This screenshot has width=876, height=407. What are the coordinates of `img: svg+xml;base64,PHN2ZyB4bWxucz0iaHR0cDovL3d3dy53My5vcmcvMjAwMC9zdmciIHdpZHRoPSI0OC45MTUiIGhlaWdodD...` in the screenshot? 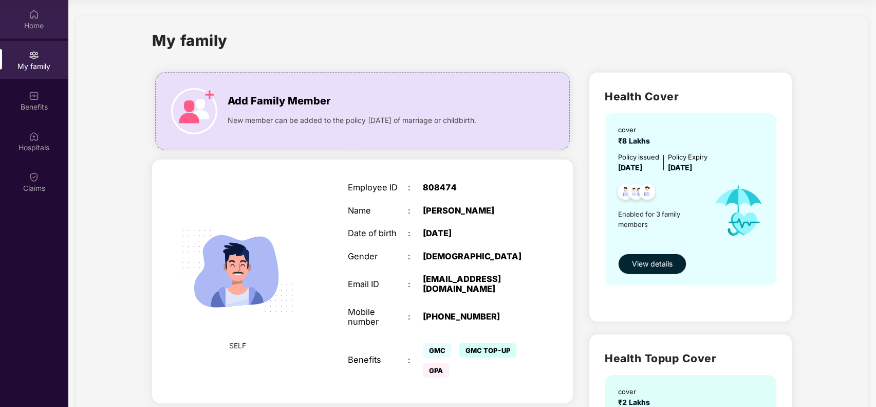 It's located at (636, 193).